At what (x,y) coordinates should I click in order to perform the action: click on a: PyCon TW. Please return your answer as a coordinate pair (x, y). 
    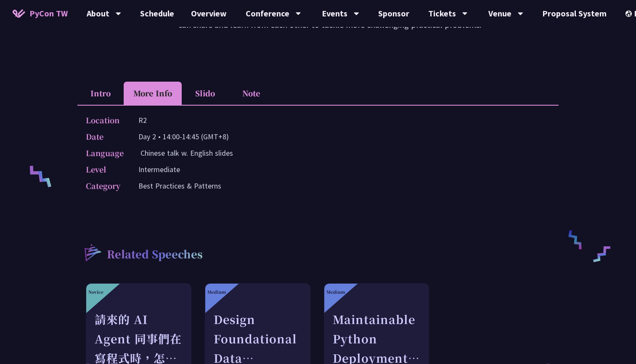
    Looking at the image, I should click on (40, 13).